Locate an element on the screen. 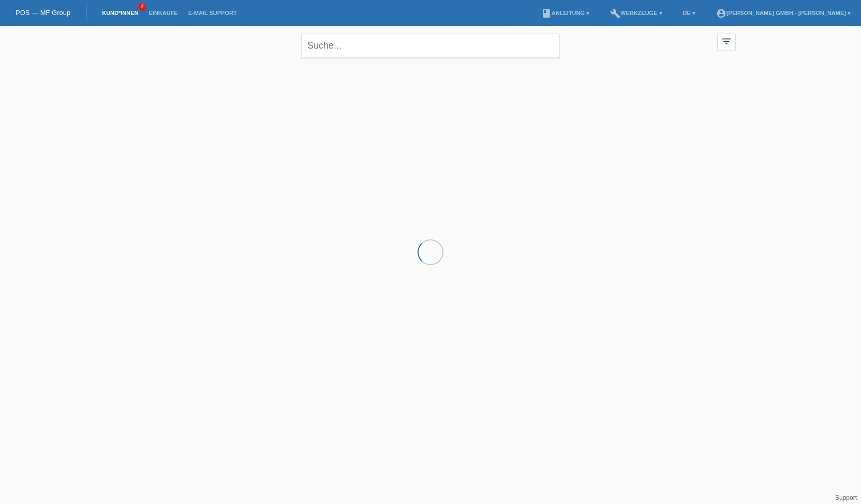 Image resolution: width=861 pixels, height=504 pixels. i: account_circle is located at coordinates (721, 13).